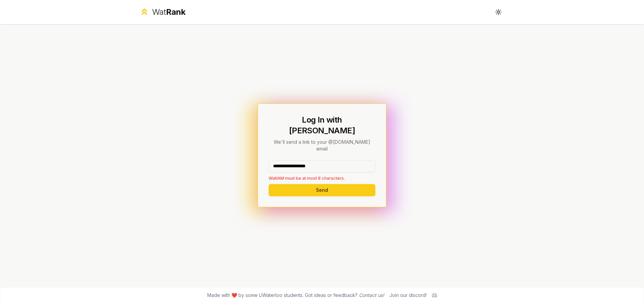 The image size is (644, 304). I want to click on p: WatIAM must be at most 8 characters., so click(322, 178).